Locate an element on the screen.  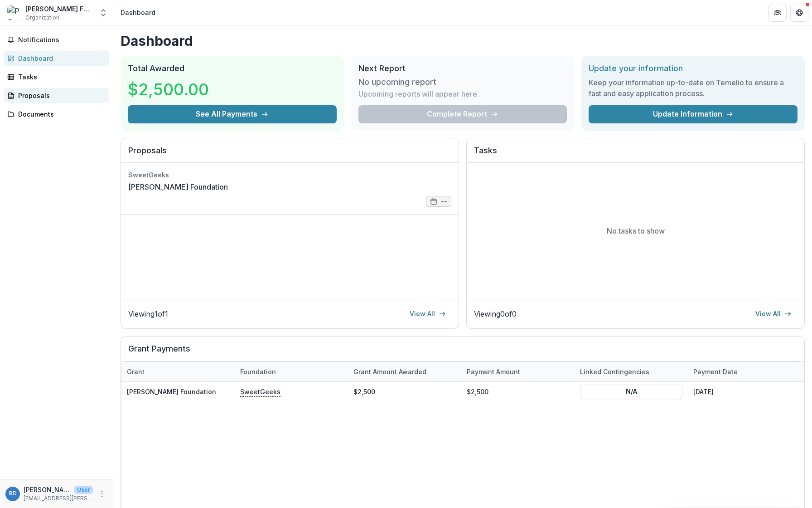
h2: Next Report is located at coordinates (463, 68).